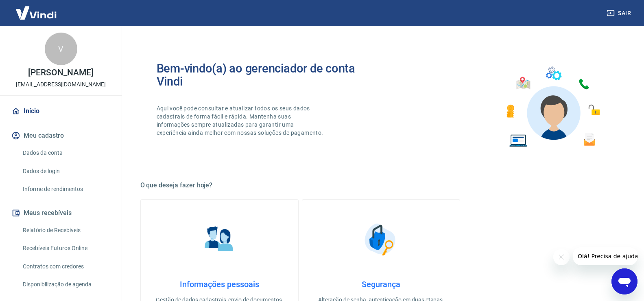 The width and height of the screenshot is (644, 301). I want to click on img: logo_orange.svg, so click(16, 16).